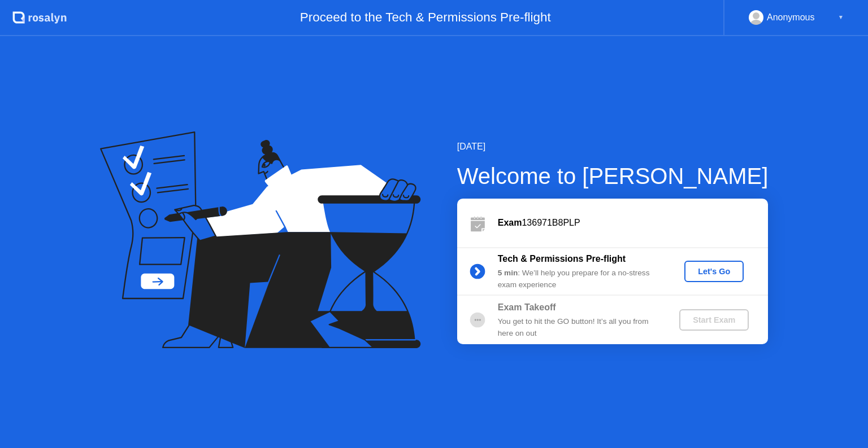 The image size is (868, 448). I want to click on b: Tech & Permissions Pre-flight, so click(562, 259).